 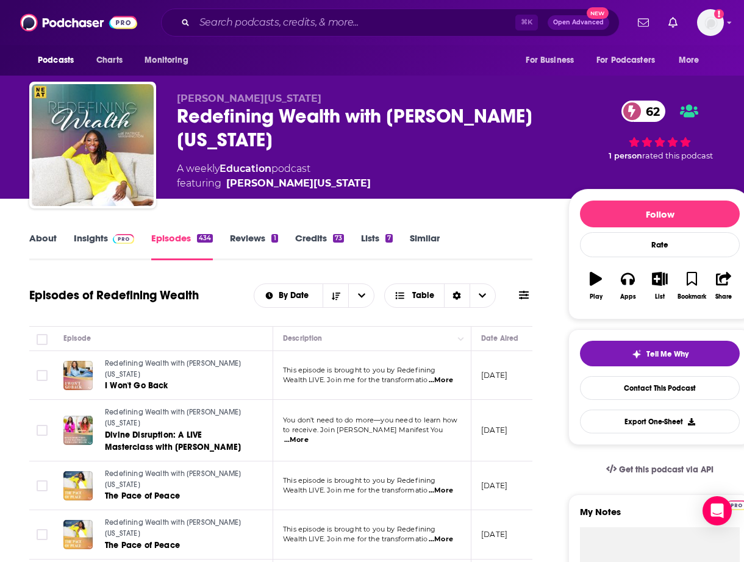 What do you see at coordinates (314, 296) in the screenshot?
I see `h2: Choose List sort` at bounding box center [314, 296].